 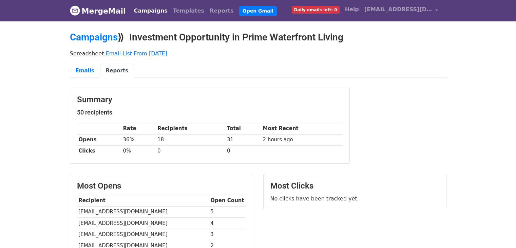 I want to click on h5: 50 recipients, so click(x=210, y=112).